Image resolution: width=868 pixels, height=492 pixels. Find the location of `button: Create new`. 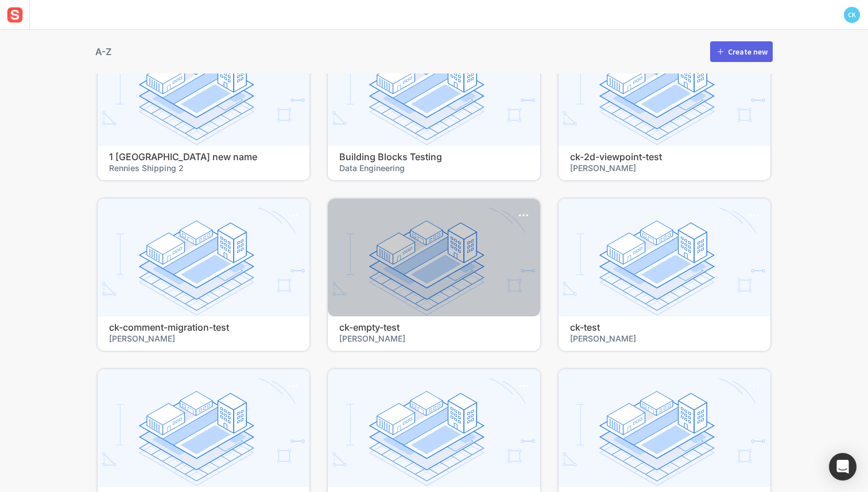

button: Create new is located at coordinates (741, 52).